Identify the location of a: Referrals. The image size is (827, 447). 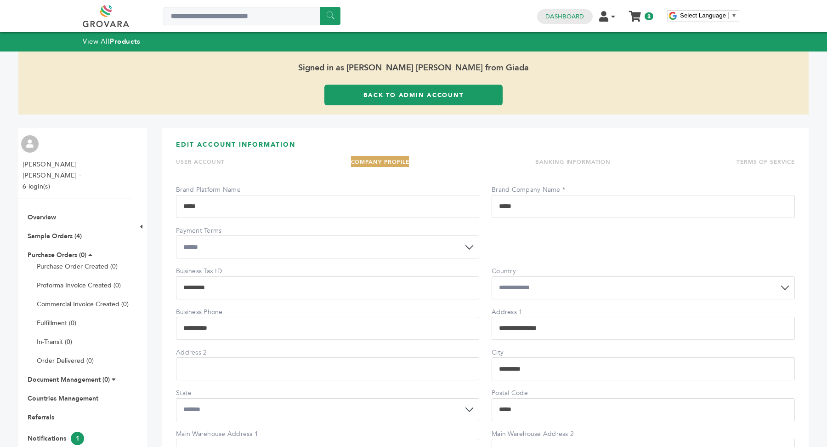
(41, 417).